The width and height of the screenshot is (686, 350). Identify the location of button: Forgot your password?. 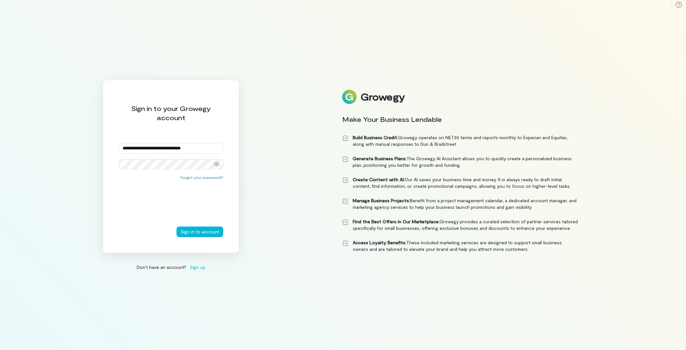
(202, 177).